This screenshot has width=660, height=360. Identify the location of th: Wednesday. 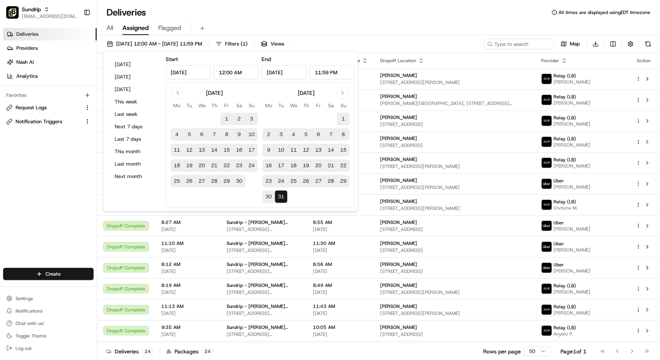
(294, 105).